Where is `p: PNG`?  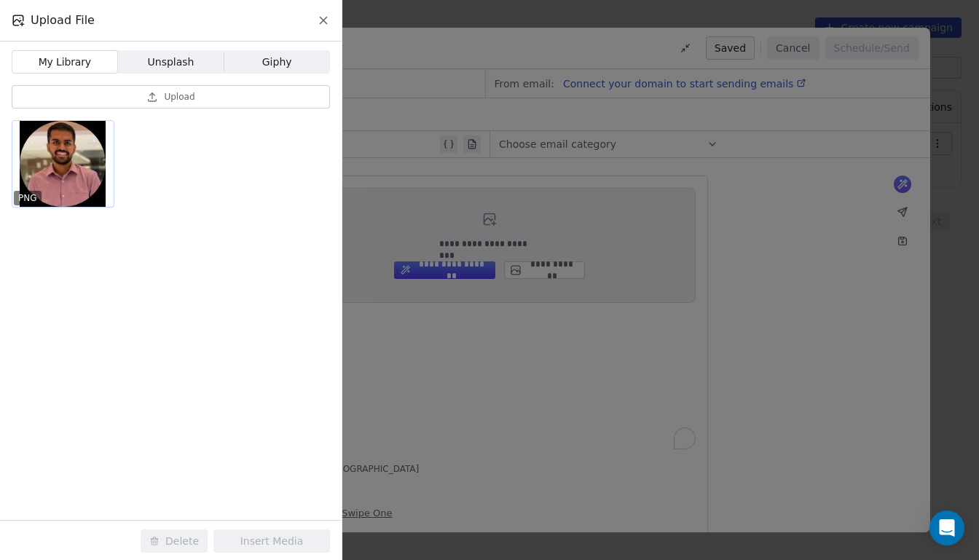
p: PNG is located at coordinates (28, 198).